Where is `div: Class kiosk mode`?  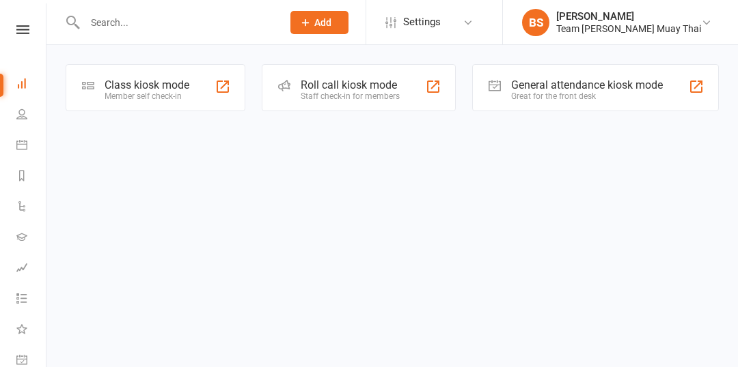 div: Class kiosk mode is located at coordinates (147, 85).